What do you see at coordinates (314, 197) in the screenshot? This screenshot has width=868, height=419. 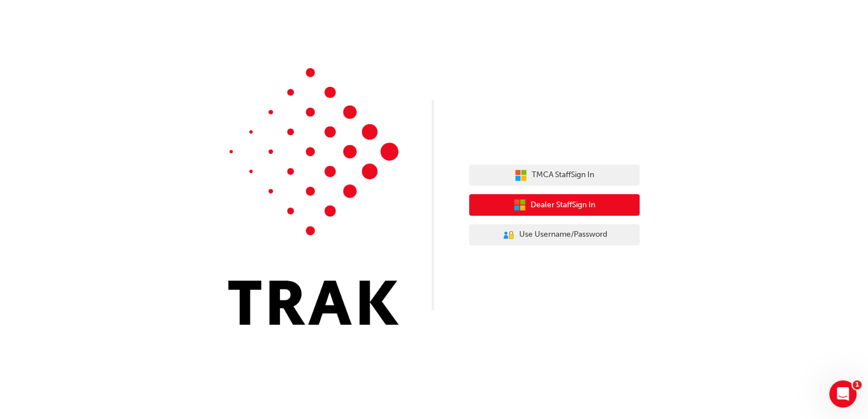 I see `img: Trak` at bounding box center [314, 197].